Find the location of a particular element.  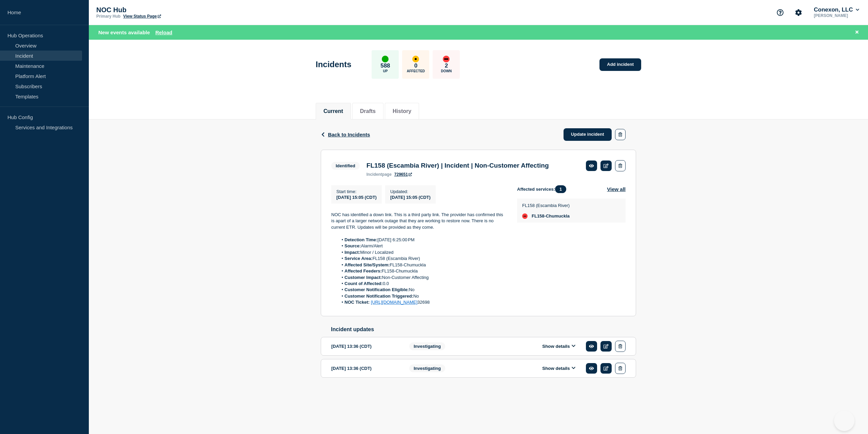

button: Back to Incidents is located at coordinates (345, 134).